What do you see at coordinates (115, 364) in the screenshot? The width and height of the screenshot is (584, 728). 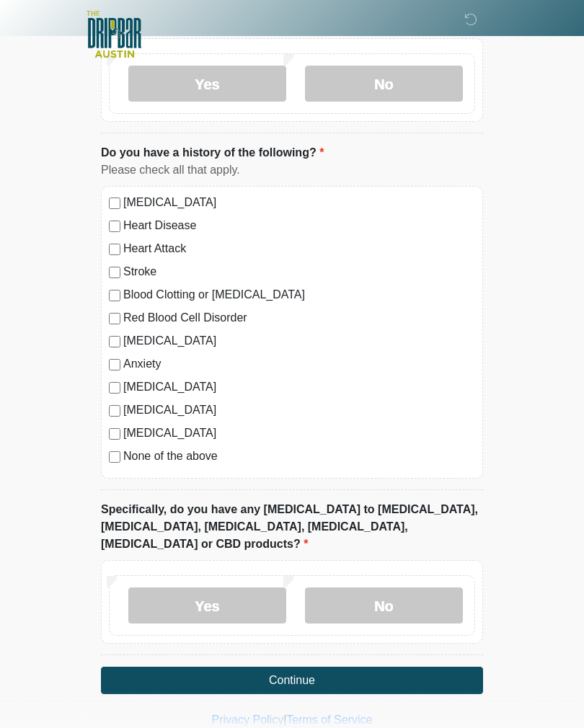 I see `input: Anxiety` at bounding box center [115, 364].